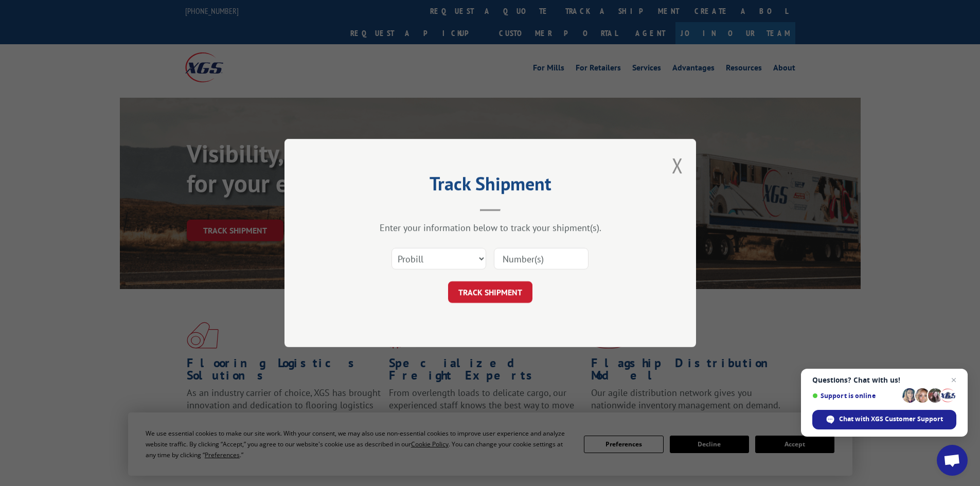 The width and height of the screenshot is (980, 486). What do you see at coordinates (885, 420) in the screenshot?
I see `div: Chat with XGS Customer Support` at bounding box center [885, 420].